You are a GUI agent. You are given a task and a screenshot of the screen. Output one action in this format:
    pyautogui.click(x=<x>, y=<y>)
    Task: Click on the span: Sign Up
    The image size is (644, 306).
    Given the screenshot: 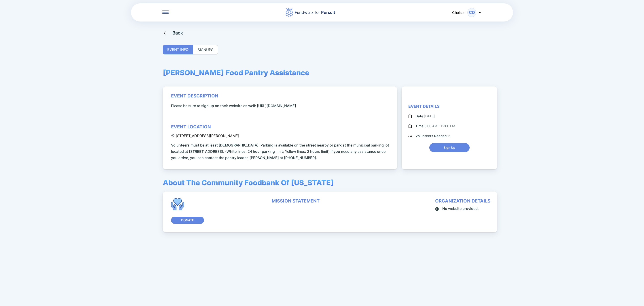 What is the action you would take?
    pyautogui.click(x=449, y=148)
    